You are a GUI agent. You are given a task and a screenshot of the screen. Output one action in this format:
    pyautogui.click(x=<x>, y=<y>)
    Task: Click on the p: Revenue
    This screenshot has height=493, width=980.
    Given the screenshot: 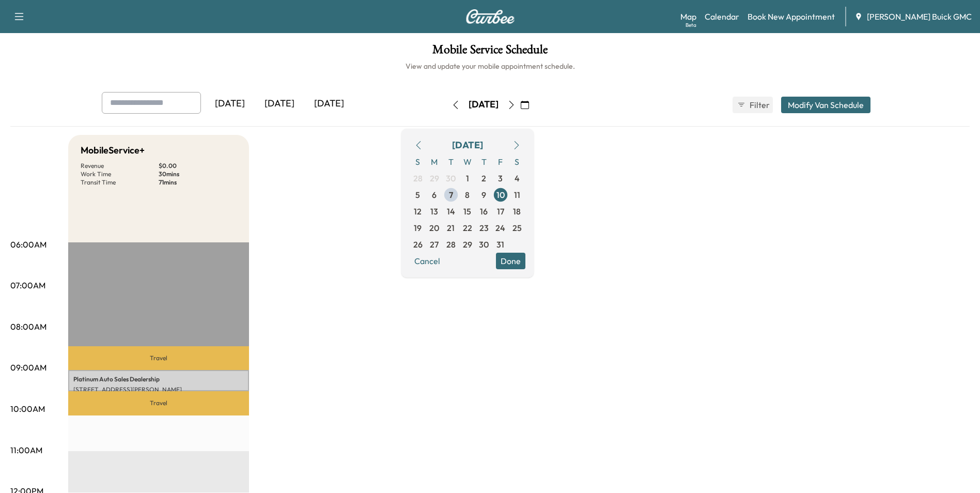 What is the action you would take?
    pyautogui.click(x=119, y=166)
    